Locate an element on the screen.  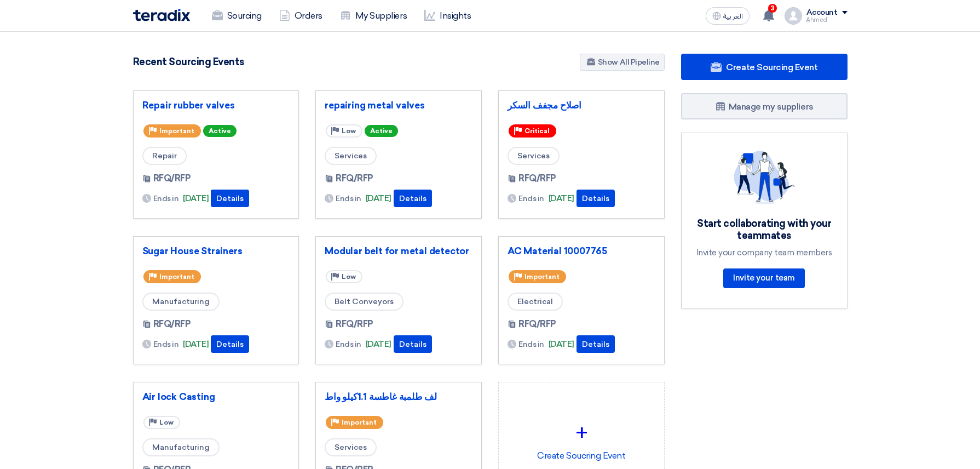
a: My Suppliers is located at coordinates (374, 16).